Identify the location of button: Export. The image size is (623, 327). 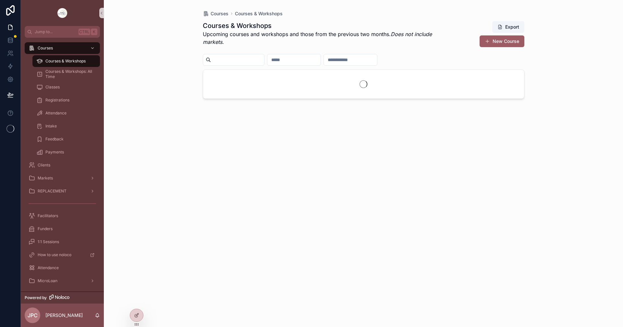
(508, 27).